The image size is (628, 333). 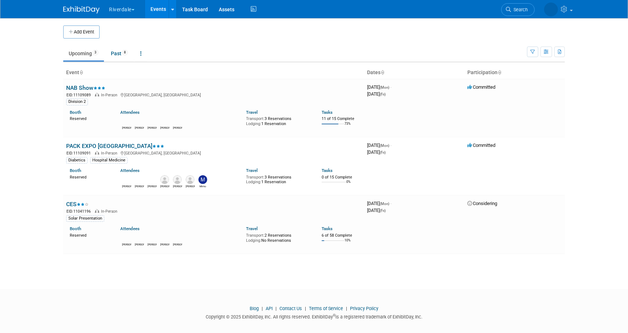 I want to click on a: Sort by Start Date, so click(x=382, y=72).